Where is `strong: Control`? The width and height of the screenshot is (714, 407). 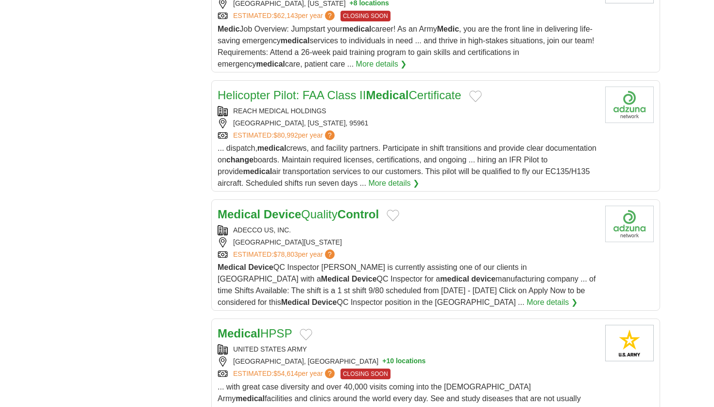
strong: Control is located at coordinates (358, 214).